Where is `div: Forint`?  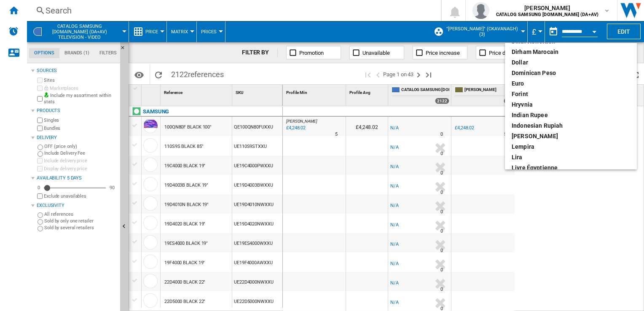
div: Forint is located at coordinates (571, 94).